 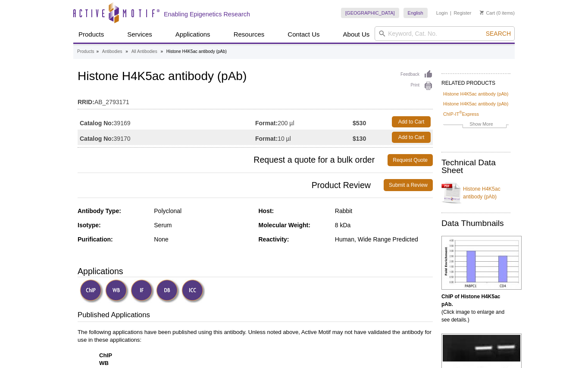 What do you see at coordinates (105, 355) in the screenshot?
I see `strong: ChIP` at bounding box center [105, 355].